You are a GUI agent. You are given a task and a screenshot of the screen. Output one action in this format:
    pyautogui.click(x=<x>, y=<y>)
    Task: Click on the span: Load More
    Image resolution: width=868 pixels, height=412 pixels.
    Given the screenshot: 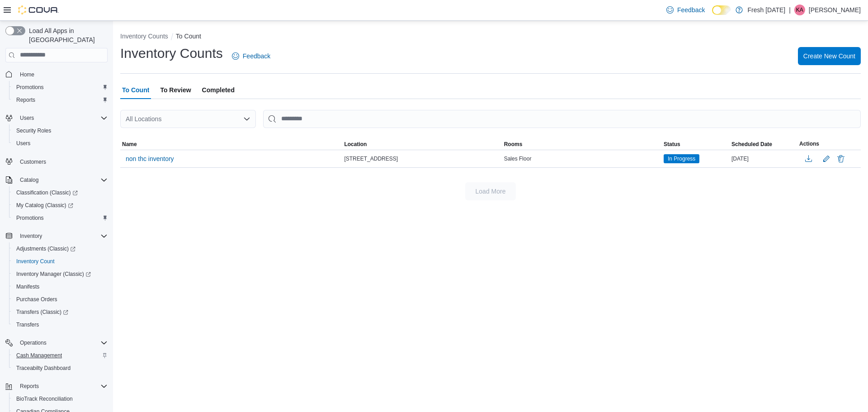 What is the action you would take?
    pyautogui.click(x=490, y=191)
    